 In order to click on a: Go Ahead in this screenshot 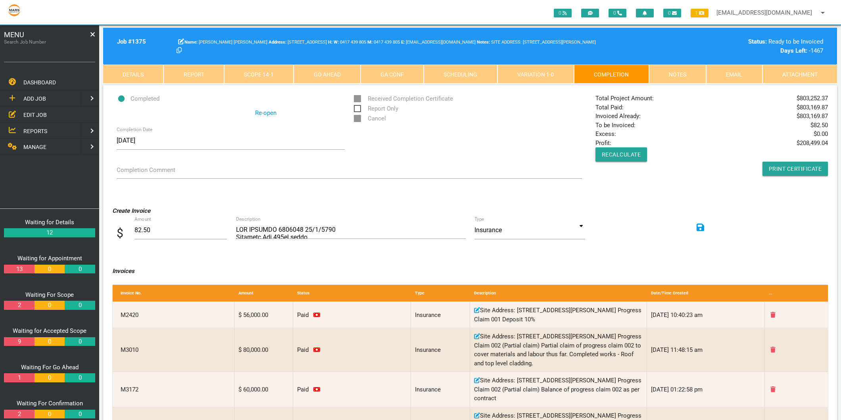, I will do `click(327, 74)`.